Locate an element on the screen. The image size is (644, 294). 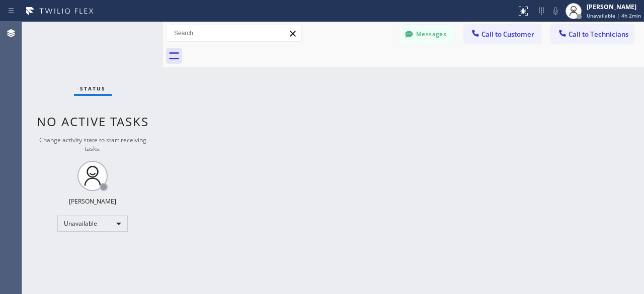
span: Call to Technicians is located at coordinates (598, 34).